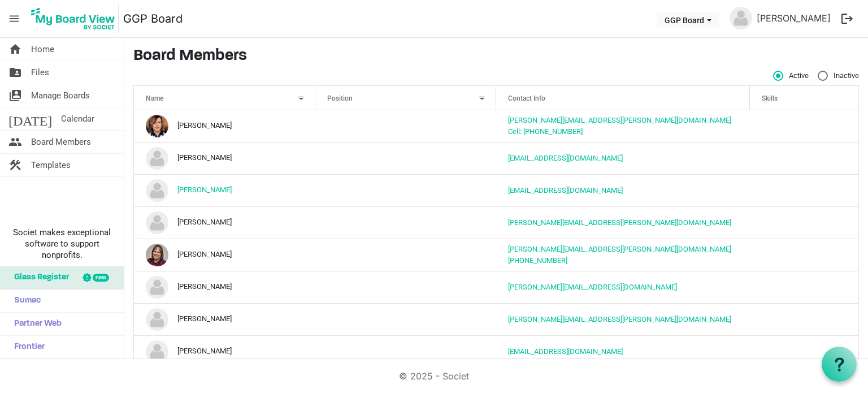 The image size is (868, 393). What do you see at coordinates (61, 142) in the screenshot?
I see `span: Board Members` at bounding box center [61, 142].